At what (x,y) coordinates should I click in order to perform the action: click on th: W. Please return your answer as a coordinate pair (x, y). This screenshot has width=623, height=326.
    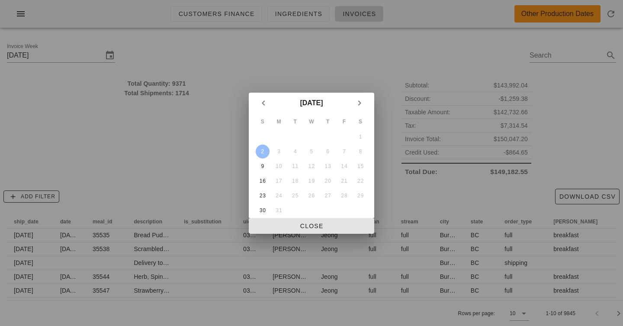
    Looking at the image, I should click on (312, 122).